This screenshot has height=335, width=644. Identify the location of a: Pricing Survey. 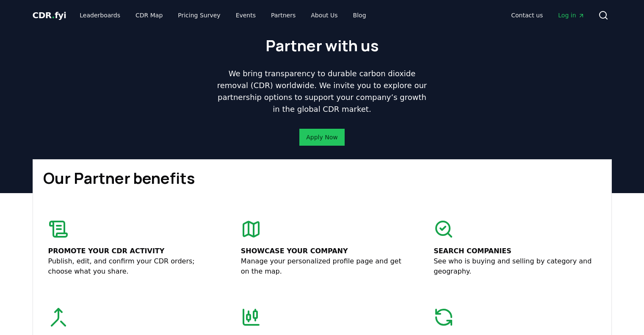
(199, 15).